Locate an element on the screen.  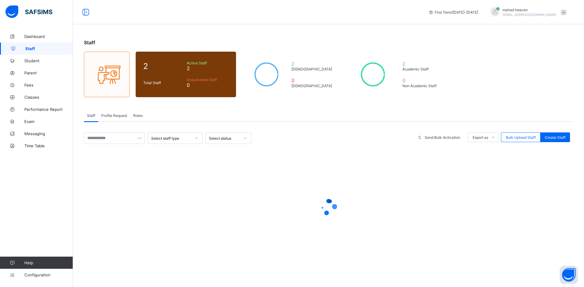
span: Dashboard is located at coordinates (49, 36).